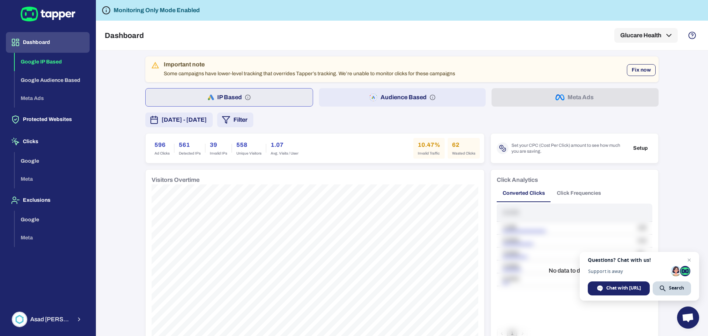  I want to click on h6: 39, so click(218, 145).